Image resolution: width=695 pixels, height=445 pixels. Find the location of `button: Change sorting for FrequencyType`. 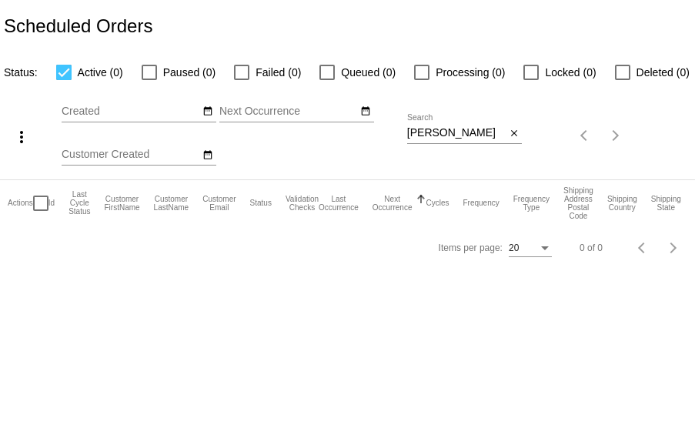

button: Change sorting for FrequencyType is located at coordinates (531, 203).